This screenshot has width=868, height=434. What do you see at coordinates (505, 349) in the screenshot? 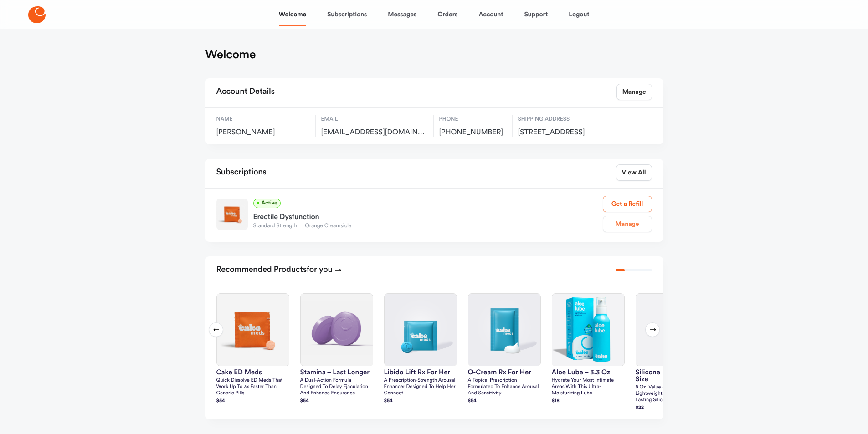
I see `a: O-Cream Rx for HerO-Cream Rx for HerA topical prescription formulated to enhance arousal and sens...` at bounding box center [505, 349].